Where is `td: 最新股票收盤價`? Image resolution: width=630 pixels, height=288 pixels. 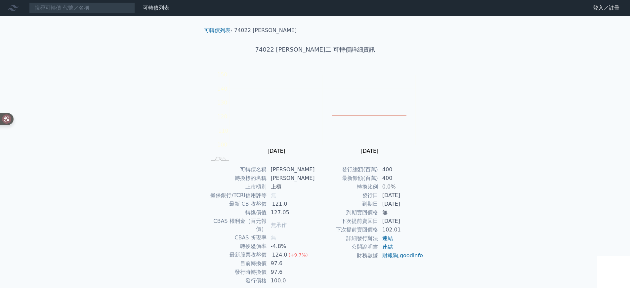 td: 最新股票收盤價 is located at coordinates (237, 255).